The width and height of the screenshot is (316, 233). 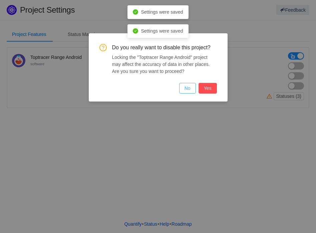 I want to click on button: Yes, so click(x=207, y=88).